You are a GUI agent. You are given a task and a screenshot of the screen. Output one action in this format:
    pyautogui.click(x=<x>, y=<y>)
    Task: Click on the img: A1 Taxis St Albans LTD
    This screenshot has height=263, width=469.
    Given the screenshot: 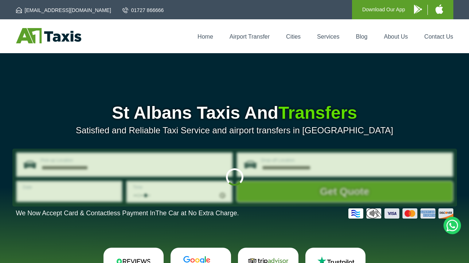 What is the action you would take?
    pyautogui.click(x=49, y=36)
    